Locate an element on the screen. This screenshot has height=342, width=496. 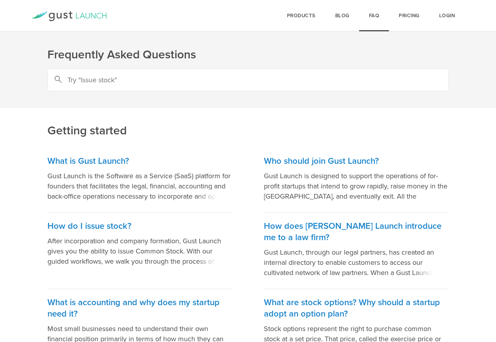
h3: What is accounting and why does my startup need it? is located at coordinates (140, 308).